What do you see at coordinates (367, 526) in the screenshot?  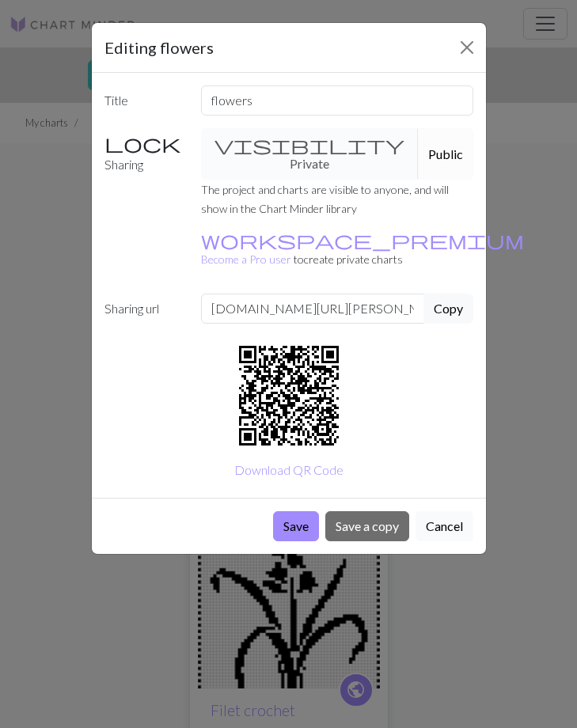 I see `button: Save a copy` at bounding box center [367, 526].